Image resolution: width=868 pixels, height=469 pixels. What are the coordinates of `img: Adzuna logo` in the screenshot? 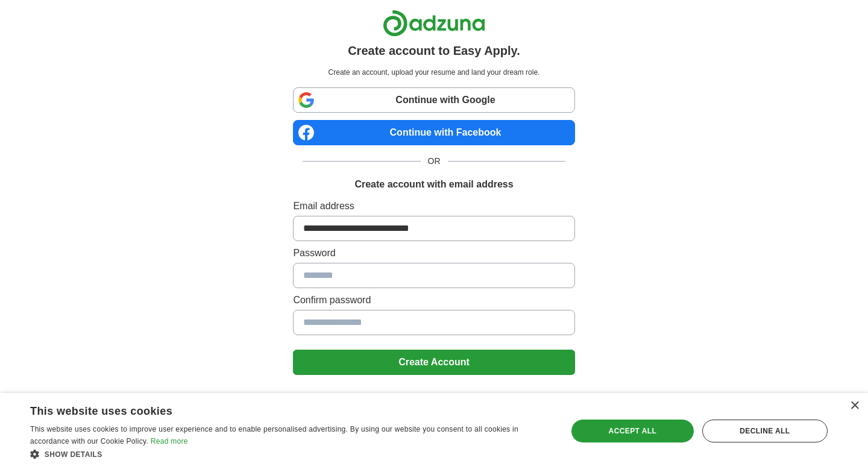 It's located at (434, 23).